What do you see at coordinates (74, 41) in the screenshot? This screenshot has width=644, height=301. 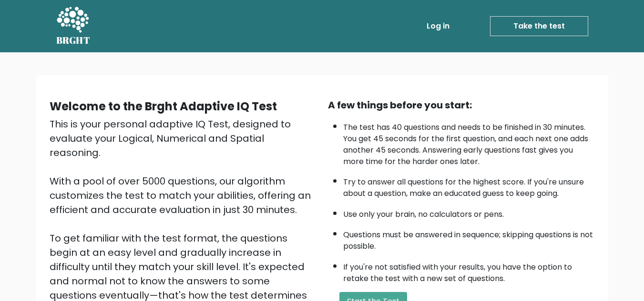 I see `h5: BRGHT` at bounding box center [74, 41].